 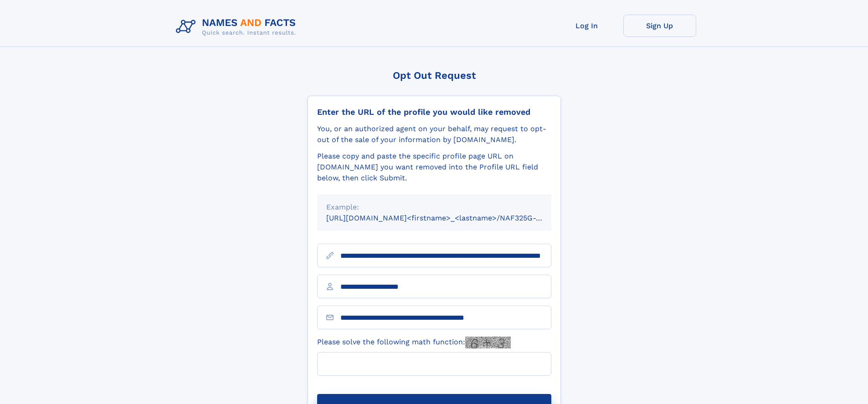 What do you see at coordinates (413, 343) in the screenshot?
I see `label: Please solve the following math function:` at bounding box center [413, 343].